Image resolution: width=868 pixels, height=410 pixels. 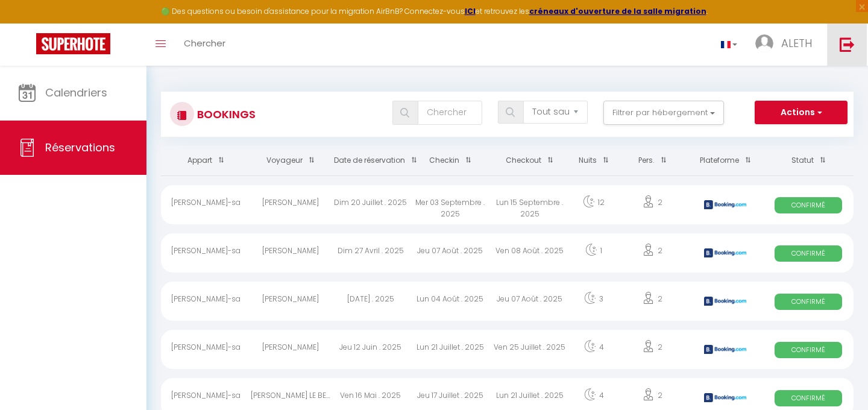 What do you see at coordinates (370, 160) in the screenshot?
I see `th: Sort by booking date` at bounding box center [370, 160].